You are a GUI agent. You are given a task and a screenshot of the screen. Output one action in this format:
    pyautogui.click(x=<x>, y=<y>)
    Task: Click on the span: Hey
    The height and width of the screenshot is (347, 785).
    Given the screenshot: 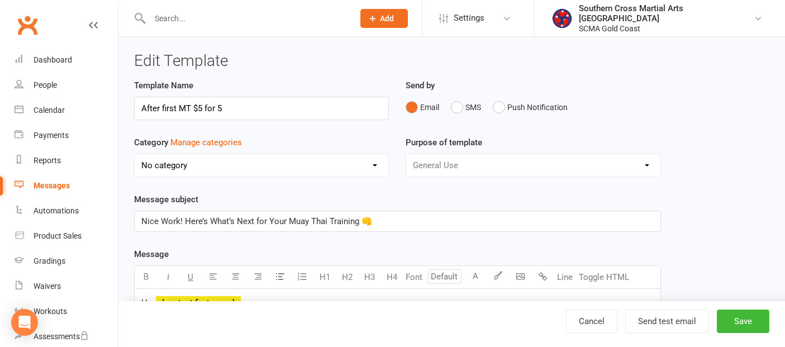 What is the action you would take?
    pyautogui.click(x=149, y=303)
    